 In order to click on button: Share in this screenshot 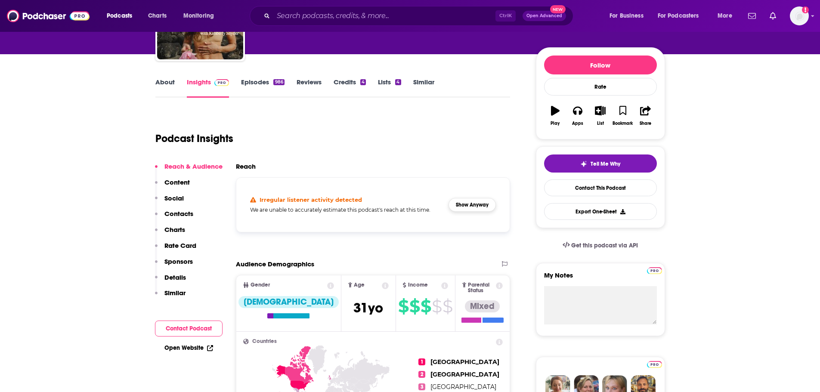, I will do `click(645, 116)`.